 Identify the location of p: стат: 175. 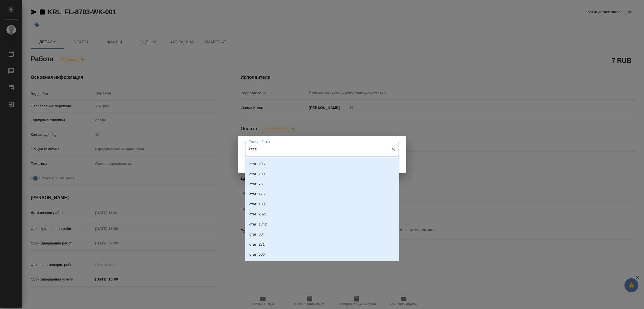
(257, 194).